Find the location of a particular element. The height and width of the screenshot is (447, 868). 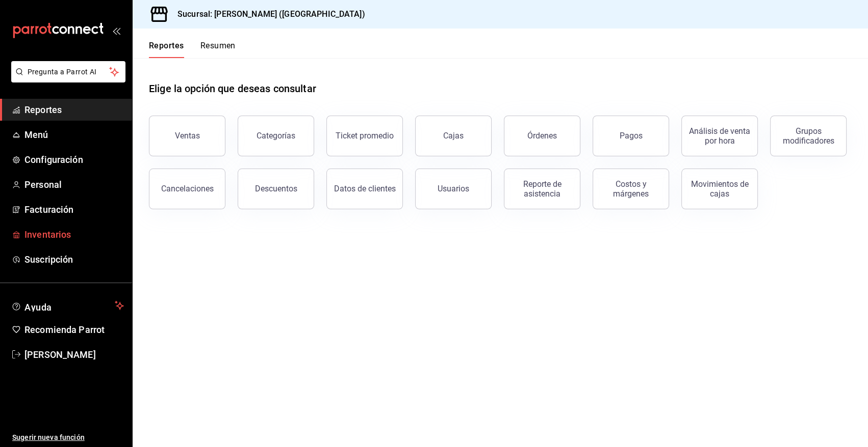

a: Pregunta a Parrot AI is located at coordinates (66, 79).